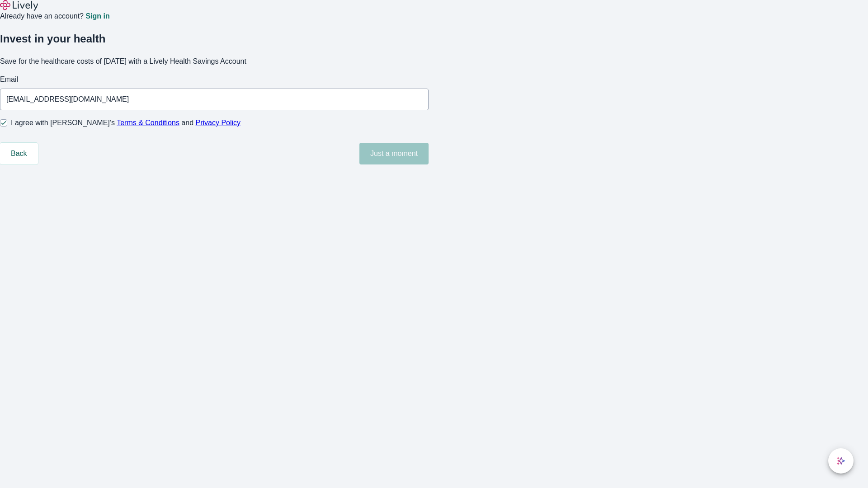 This screenshot has width=868, height=488. What do you see at coordinates (97, 17) in the screenshot?
I see `a: Sign in` at bounding box center [97, 17].